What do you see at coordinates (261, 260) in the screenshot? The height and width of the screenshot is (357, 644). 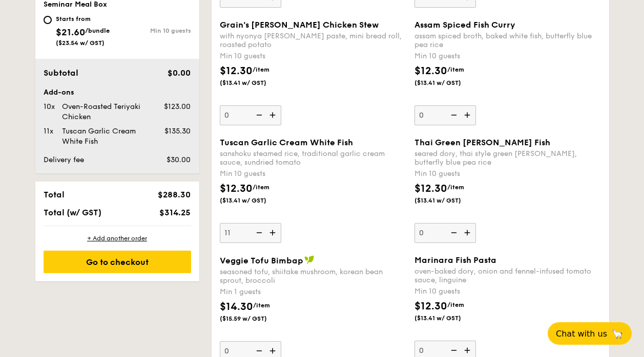 I see `span: Veggie Tofu Bimbap` at bounding box center [261, 260].